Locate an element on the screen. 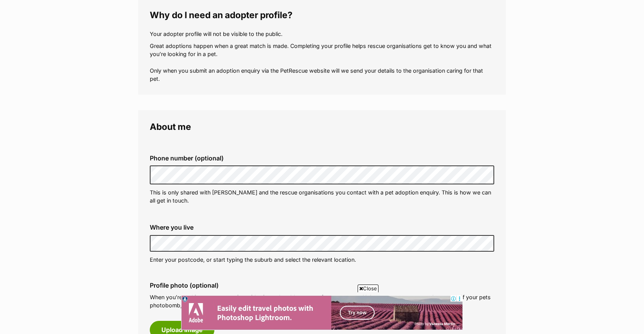 The image size is (644, 334). legend: Why do I need an adopter profile? is located at coordinates (322, 15).